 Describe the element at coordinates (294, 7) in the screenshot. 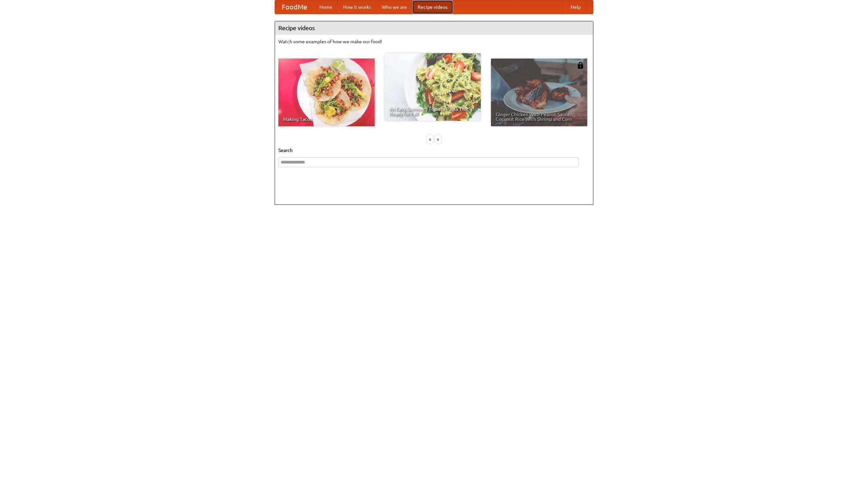

I see `a: FoodMe` at that location.